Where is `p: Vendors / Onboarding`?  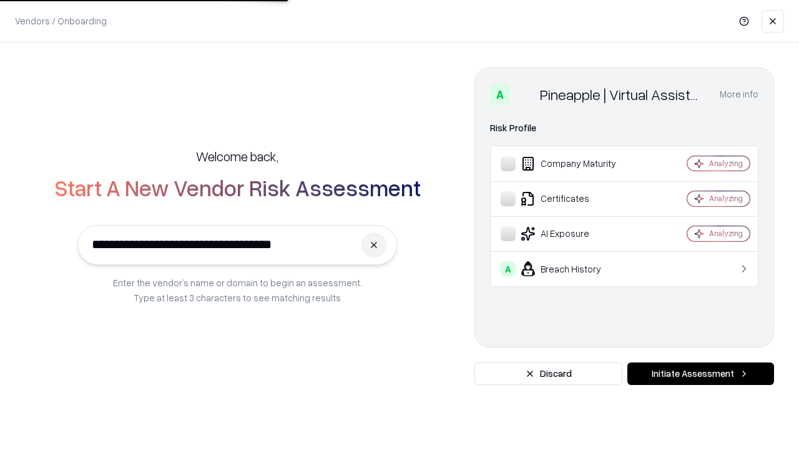 p: Vendors / Onboarding is located at coordinates (61, 21).